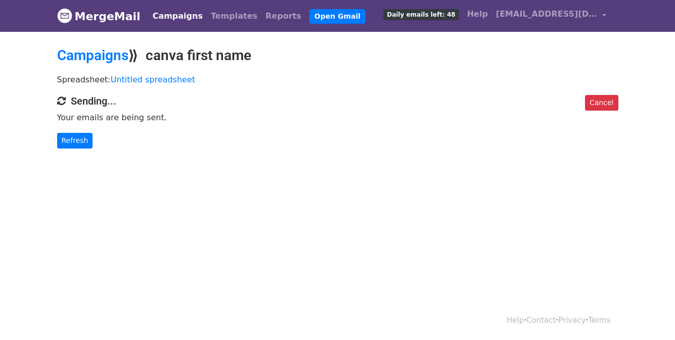 The width and height of the screenshot is (675, 340). What do you see at coordinates (338, 117) in the screenshot?
I see `p: Your emails are being sent.` at bounding box center [338, 117].